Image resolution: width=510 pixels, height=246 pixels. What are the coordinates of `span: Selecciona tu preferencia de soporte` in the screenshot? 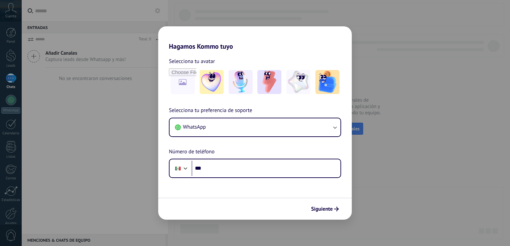 It's located at (210, 111).